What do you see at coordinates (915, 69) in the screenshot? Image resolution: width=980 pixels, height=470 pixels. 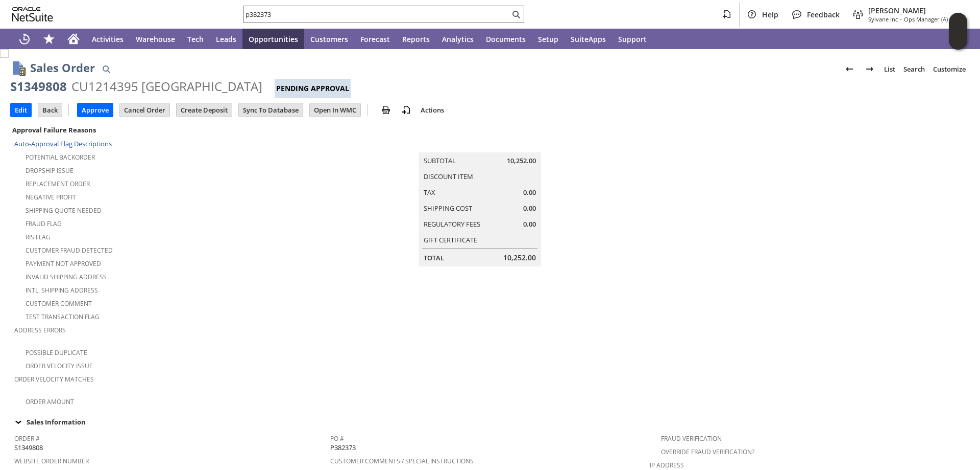 I see `a: Search` at bounding box center [915, 69].